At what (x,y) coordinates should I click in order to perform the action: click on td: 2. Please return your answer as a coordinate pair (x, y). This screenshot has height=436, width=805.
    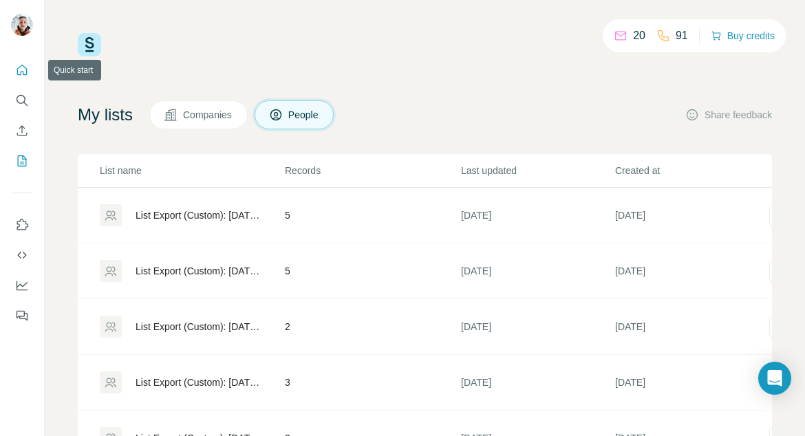
    Looking at the image, I should click on (372, 327).